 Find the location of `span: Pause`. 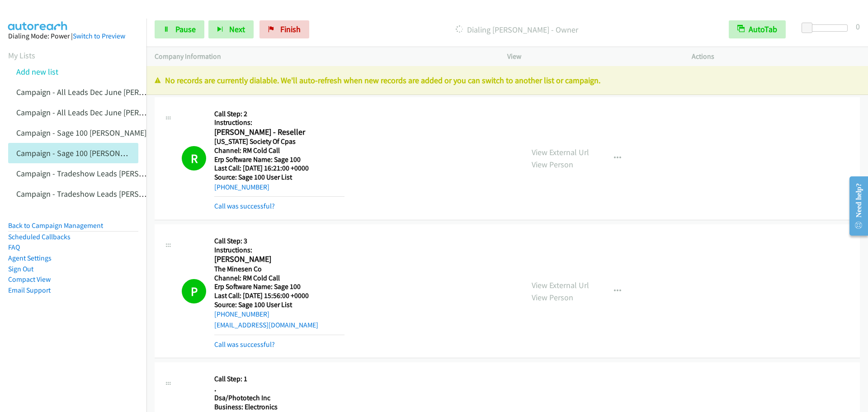

span: Pause is located at coordinates (185, 29).